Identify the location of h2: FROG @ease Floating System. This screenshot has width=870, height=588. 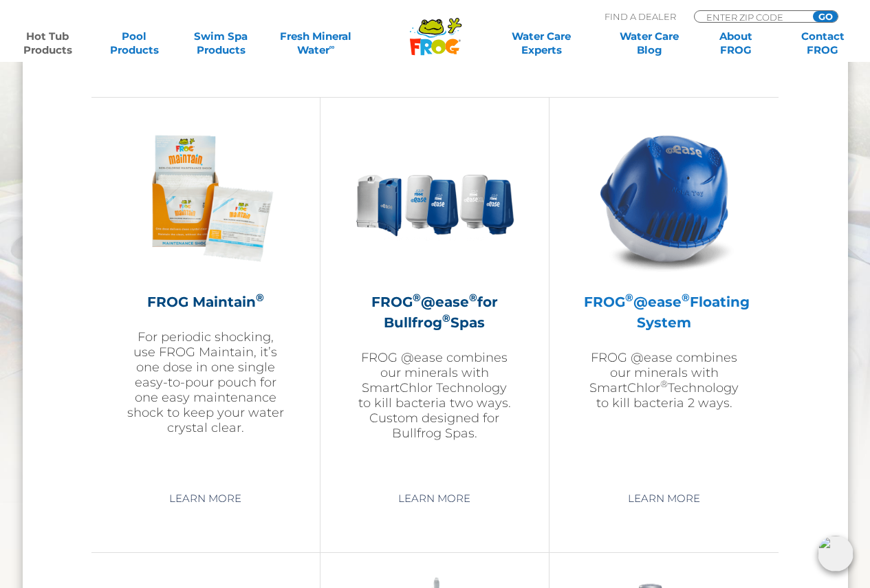
(664, 313).